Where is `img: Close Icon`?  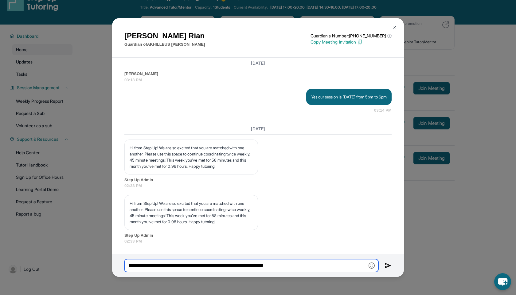 img: Close Icon is located at coordinates (395, 27).